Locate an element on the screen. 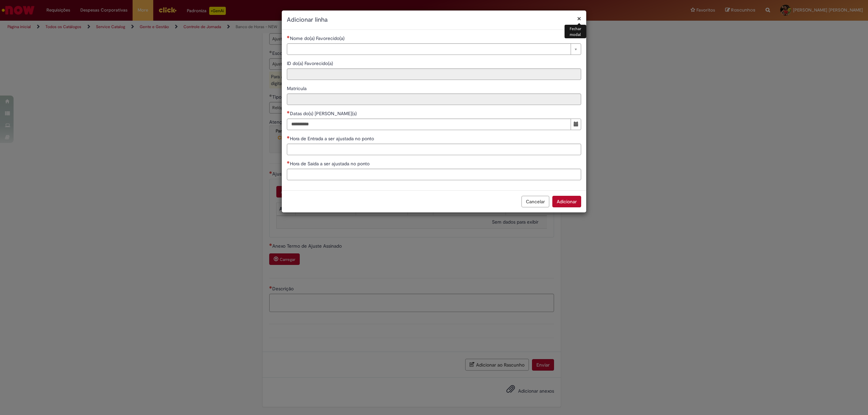 The width and height of the screenshot is (868, 415). input: Matrícula is located at coordinates (434, 100).